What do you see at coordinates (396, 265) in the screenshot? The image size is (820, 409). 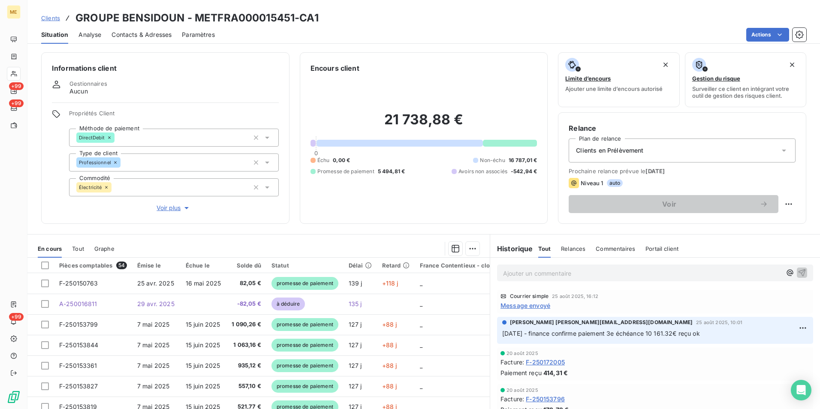 I see `div: Retard` at bounding box center [396, 265].